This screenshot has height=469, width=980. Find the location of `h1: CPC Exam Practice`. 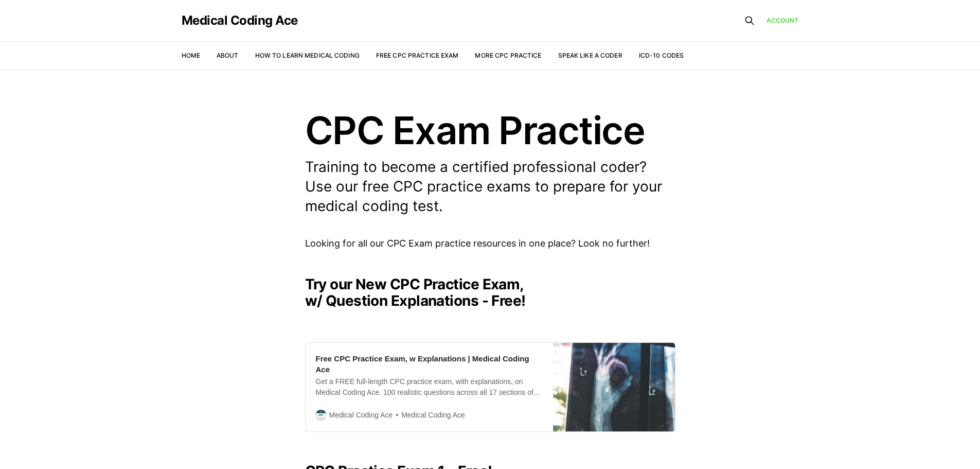

h1: CPC Exam Practice is located at coordinates (491, 130).